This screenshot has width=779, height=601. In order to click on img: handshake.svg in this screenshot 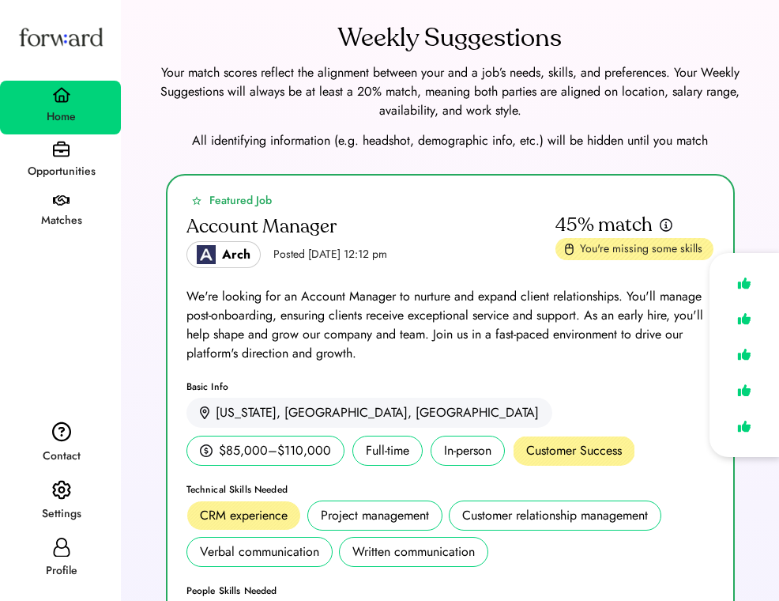, I will do `click(61, 201)`.